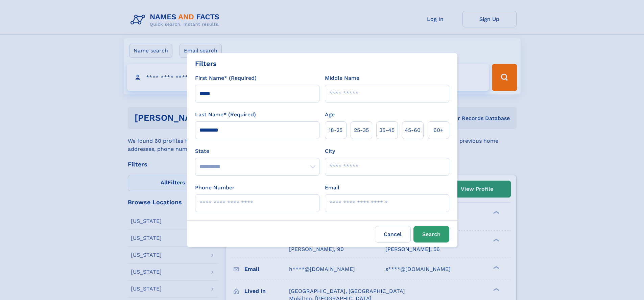 The width and height of the screenshot is (644, 300). I want to click on label: First Name* (Required), so click(226, 78).